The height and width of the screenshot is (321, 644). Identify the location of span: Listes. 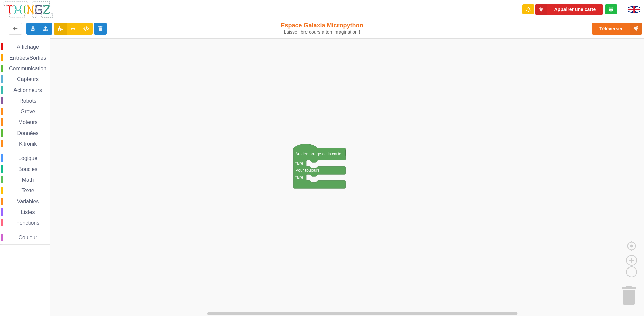
(28, 212).